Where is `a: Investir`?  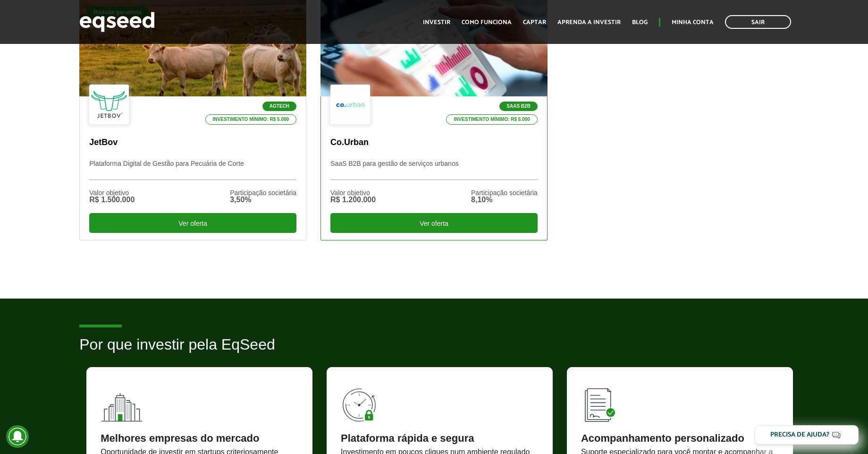
a: Investir is located at coordinates (436, 22).